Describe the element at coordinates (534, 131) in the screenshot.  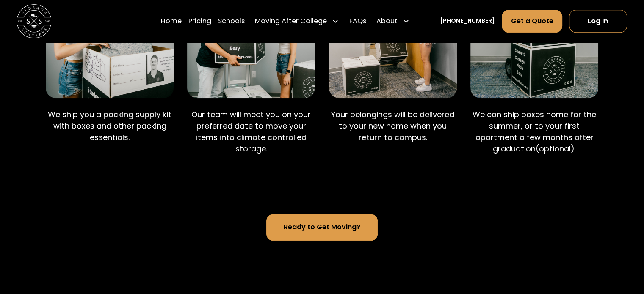
I see `p: We can ship boxes home for the summer, or to your first apartment a few months after graduation(o...` at that location.